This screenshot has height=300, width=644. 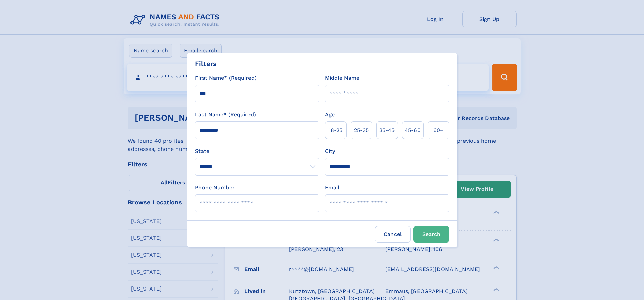 I want to click on span: 60+, so click(x=439, y=130).